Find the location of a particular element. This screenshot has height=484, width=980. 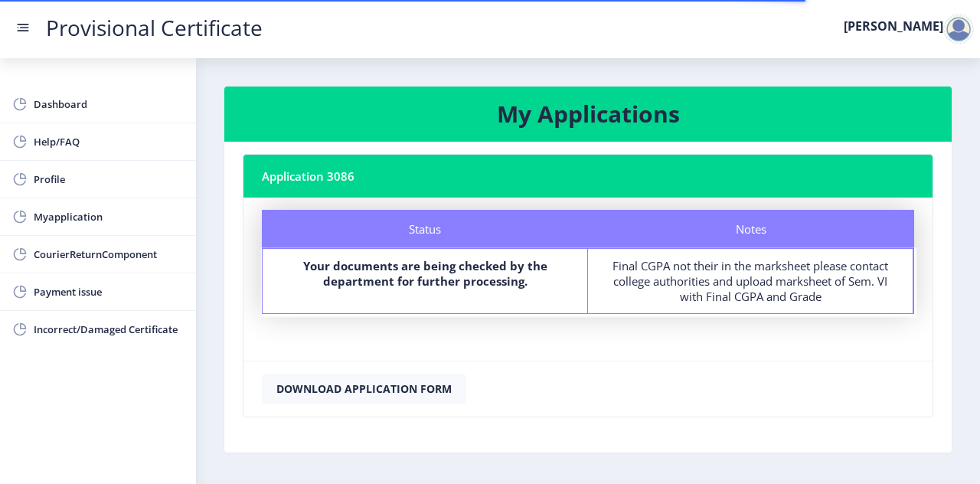

div: Notes is located at coordinates (751, 229).